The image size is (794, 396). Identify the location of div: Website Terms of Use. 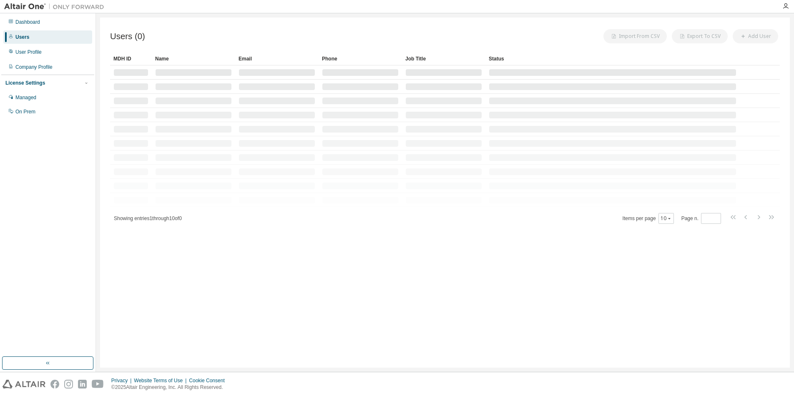
(161, 381).